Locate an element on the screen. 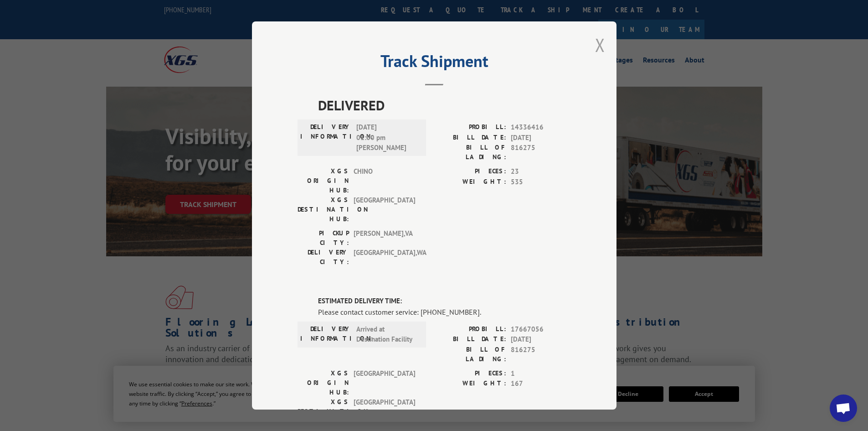  span: Arrived at Destination Facility is located at coordinates (387, 334).